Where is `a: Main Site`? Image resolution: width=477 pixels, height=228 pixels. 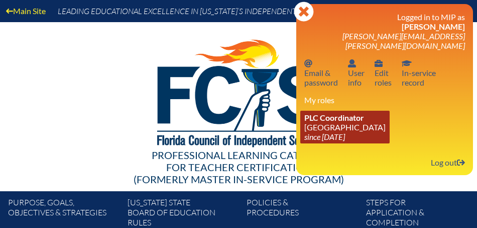 a: Main Site is located at coordinates (26, 11).